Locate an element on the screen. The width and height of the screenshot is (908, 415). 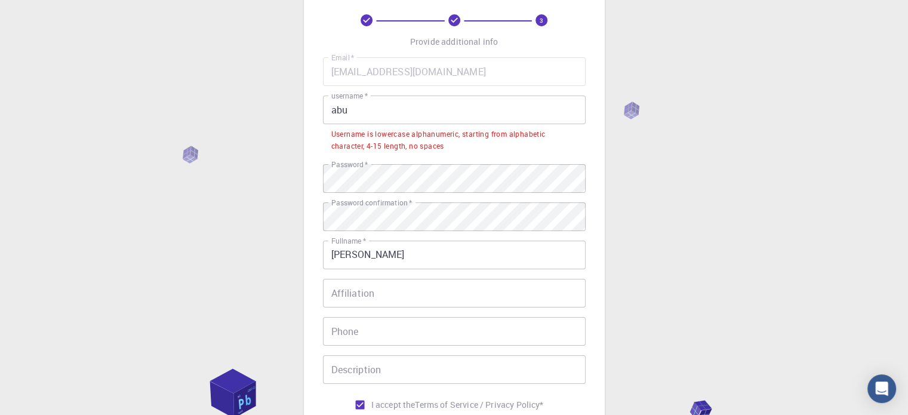
div: Open Intercom Messenger is located at coordinates (882, 389).